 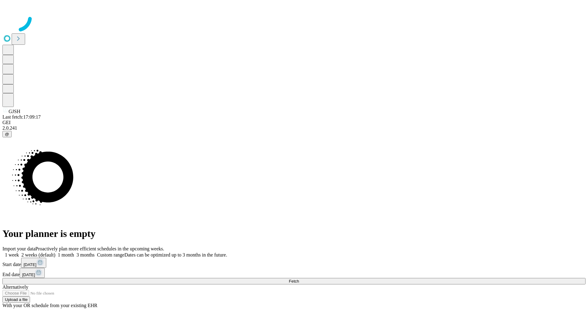 I want to click on button: Fetch, so click(x=294, y=281).